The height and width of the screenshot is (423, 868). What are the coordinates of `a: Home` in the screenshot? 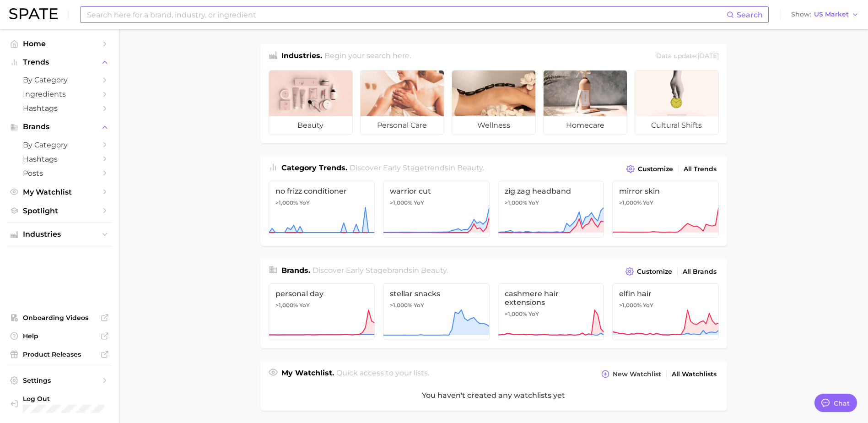 It's located at (60, 43).